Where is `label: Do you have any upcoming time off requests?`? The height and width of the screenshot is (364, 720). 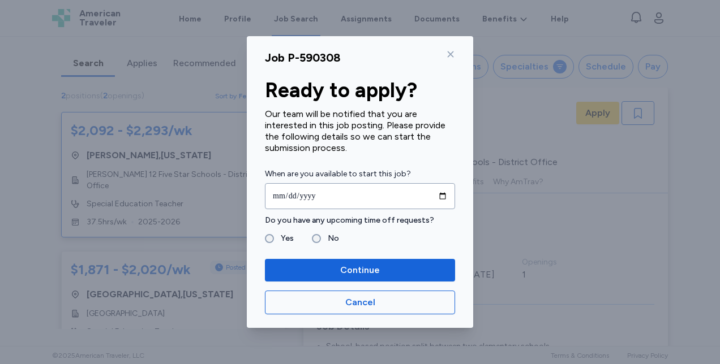 label: Do you have any upcoming time off requests? is located at coordinates (360, 221).